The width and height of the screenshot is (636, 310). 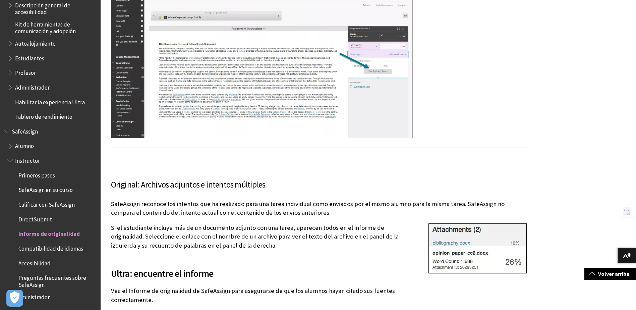 What do you see at coordinates (319, 208) in the screenshot?
I see `p: SafeAssign reconoce los intentos que ha realizado para una tarea individual como enviados por el ...` at bounding box center [319, 208].